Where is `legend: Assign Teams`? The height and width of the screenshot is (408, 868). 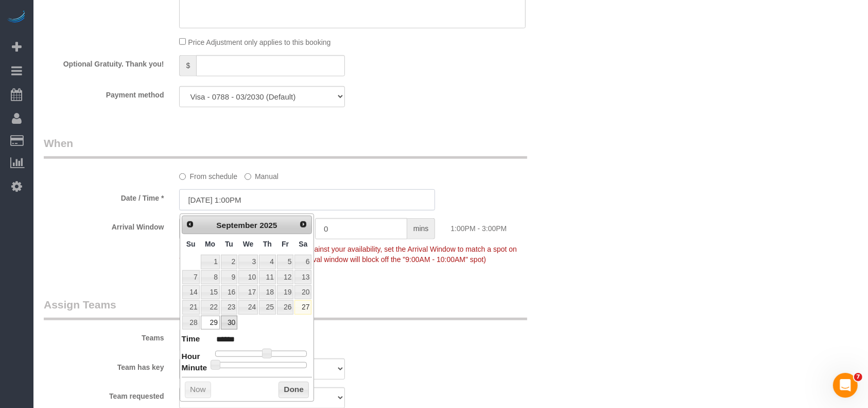
legend: Assign Teams is located at coordinates (285, 308).